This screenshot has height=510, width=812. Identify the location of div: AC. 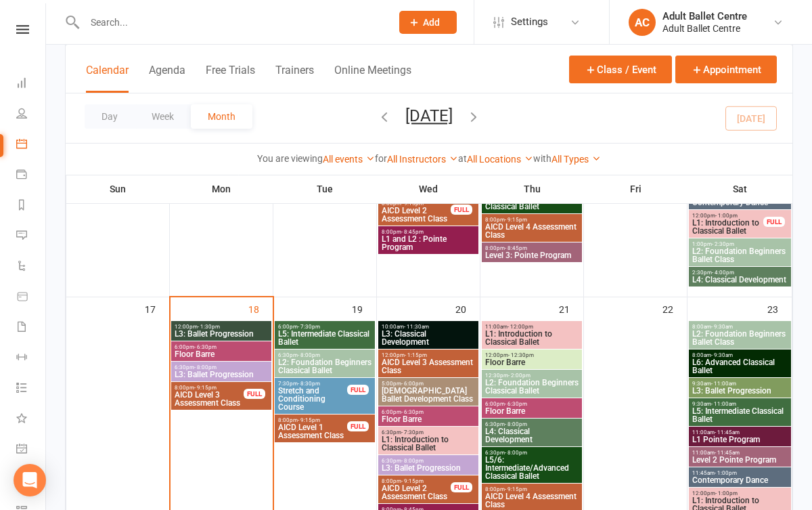
(642, 23).